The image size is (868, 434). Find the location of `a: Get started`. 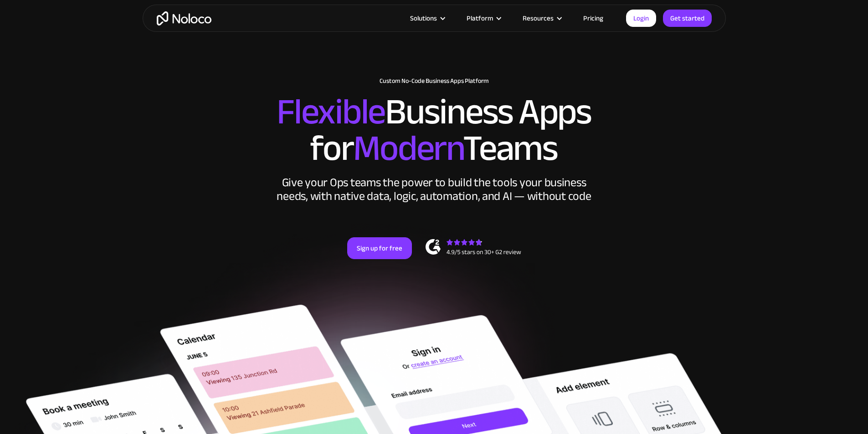

a: Get started is located at coordinates (687, 18).